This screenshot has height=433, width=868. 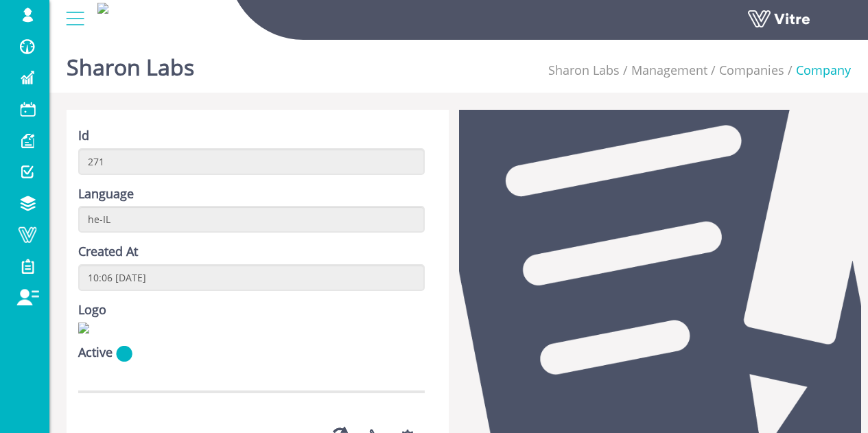 I want to click on li: Company, so click(x=817, y=71).